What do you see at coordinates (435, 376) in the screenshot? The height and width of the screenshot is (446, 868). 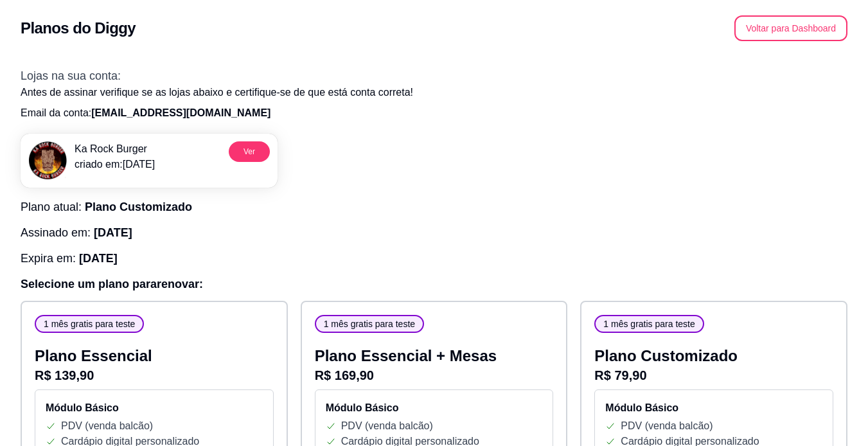 I see `p: R$ 169,90` at bounding box center [435, 376].